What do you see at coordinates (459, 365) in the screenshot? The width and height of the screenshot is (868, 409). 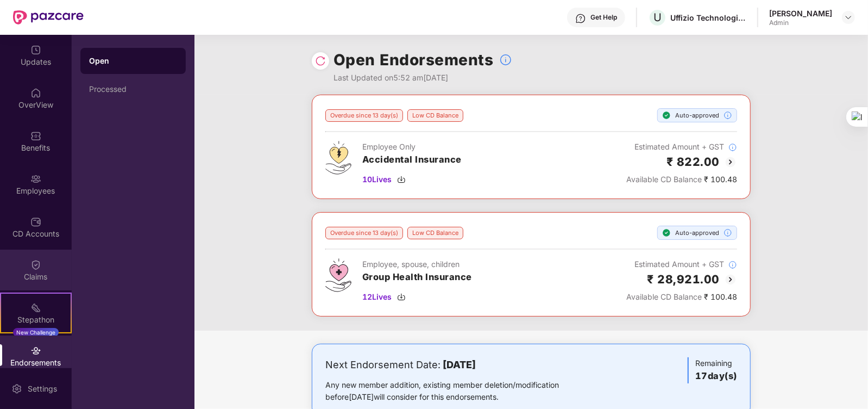 I see `div: Next Endorsement Date:` at bounding box center [459, 365].